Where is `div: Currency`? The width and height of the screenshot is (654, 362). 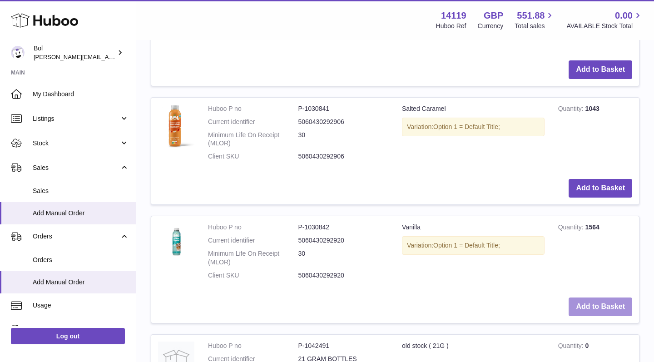 div: Currency is located at coordinates (491, 26).